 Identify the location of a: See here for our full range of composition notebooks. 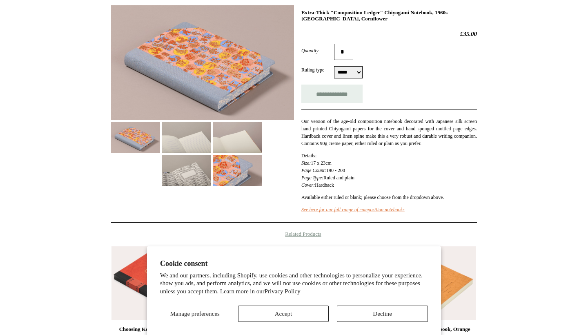
(353, 210).